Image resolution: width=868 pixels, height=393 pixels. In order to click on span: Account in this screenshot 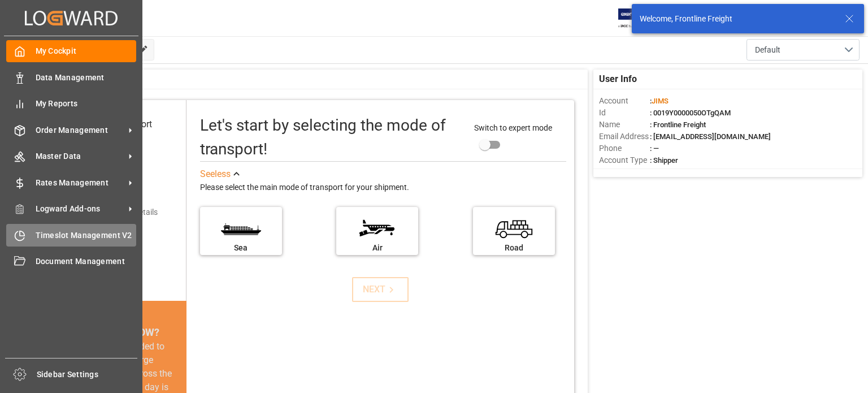, I will do `click(624, 101)`.